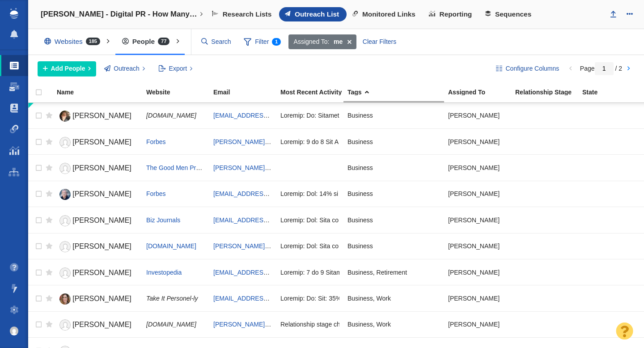 The width and height of the screenshot is (644, 348). I want to click on a: Outreach List, so click(313, 14).